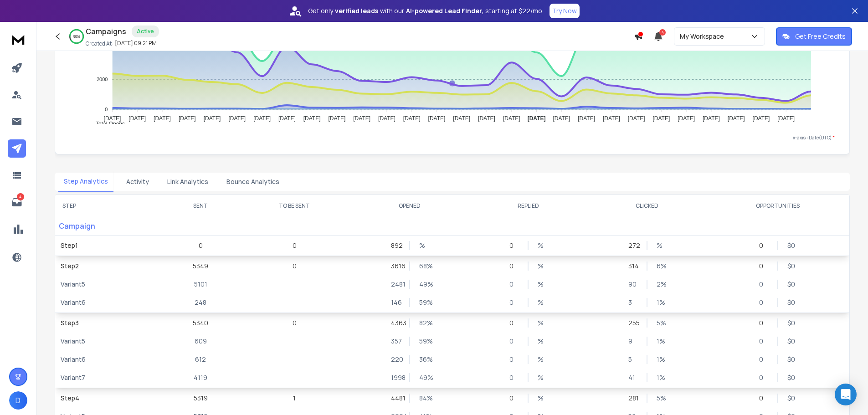 The width and height of the screenshot is (868, 415). I want to click on p: 314, so click(633, 266).